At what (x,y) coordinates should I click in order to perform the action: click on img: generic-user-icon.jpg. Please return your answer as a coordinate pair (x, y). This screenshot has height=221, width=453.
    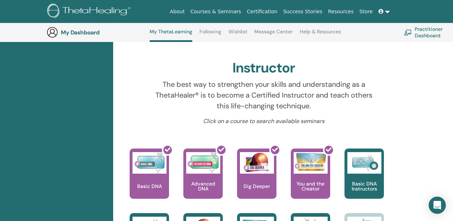
    Looking at the image, I should click on (52, 32).